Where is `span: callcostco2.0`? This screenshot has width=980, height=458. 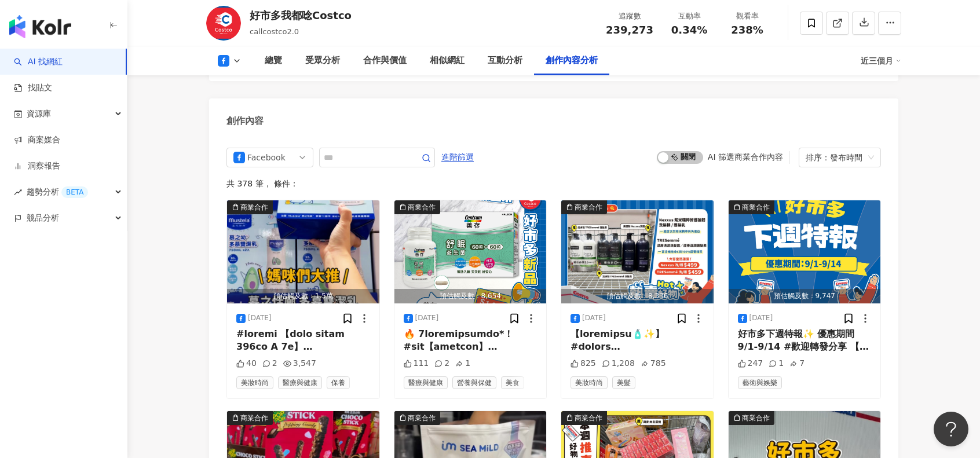
span: callcostco2.0 is located at coordinates (274, 32).